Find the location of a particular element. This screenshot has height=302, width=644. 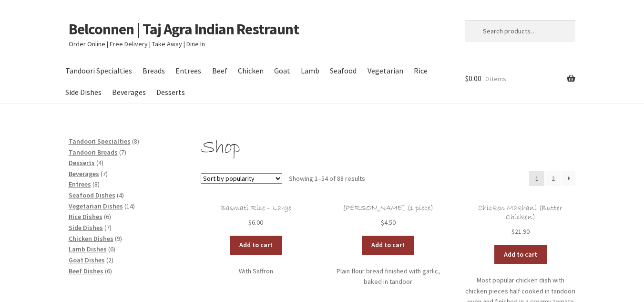

a: Breads is located at coordinates (154, 71).